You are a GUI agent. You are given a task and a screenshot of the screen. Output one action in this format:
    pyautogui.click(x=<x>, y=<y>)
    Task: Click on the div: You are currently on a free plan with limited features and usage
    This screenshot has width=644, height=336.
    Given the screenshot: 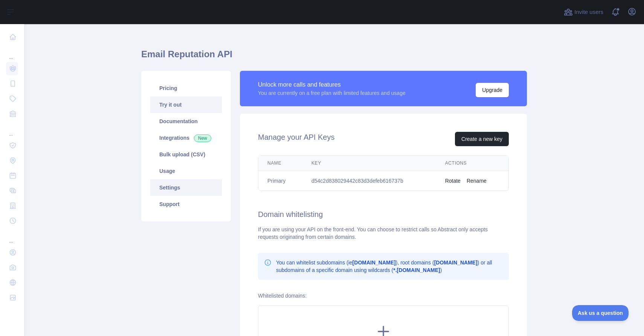 What is the action you would take?
    pyautogui.click(x=332, y=93)
    